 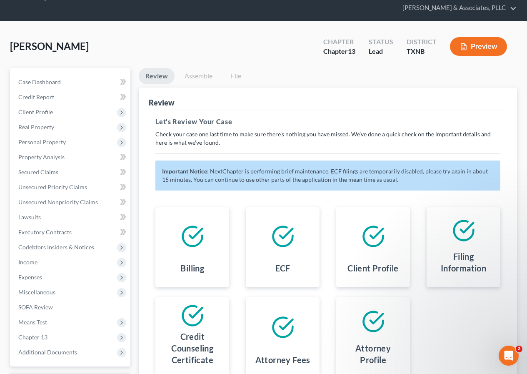 I want to click on button: Preview, so click(x=478, y=46).